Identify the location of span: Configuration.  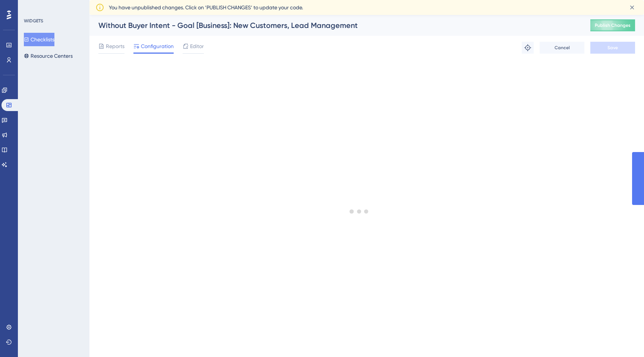
(157, 46).